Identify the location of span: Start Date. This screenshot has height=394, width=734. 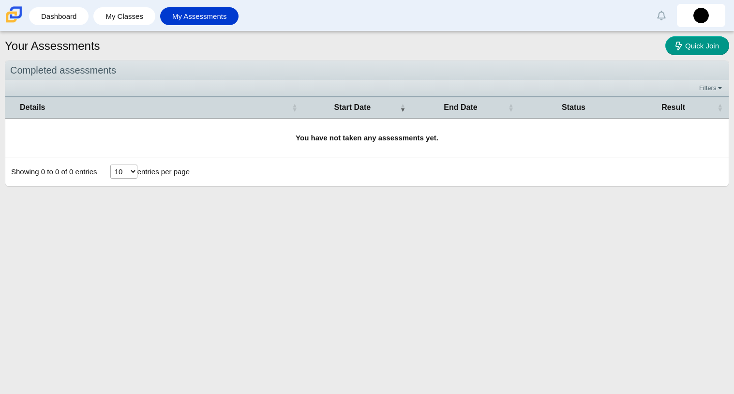
(353, 107).